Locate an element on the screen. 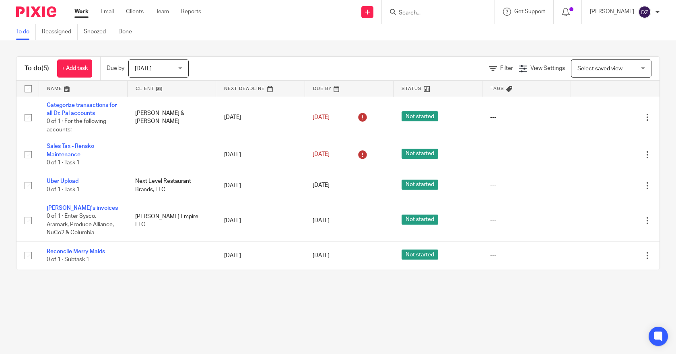 This screenshot has height=354, width=676. a: To do is located at coordinates (26, 32).